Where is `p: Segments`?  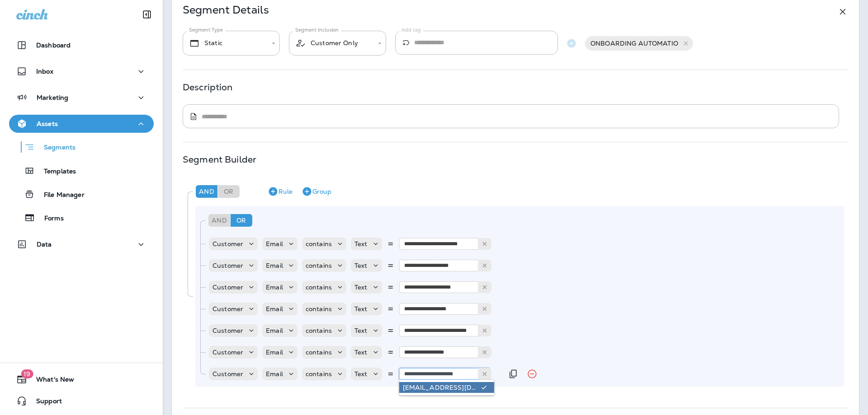 p: Segments is located at coordinates (55, 148).